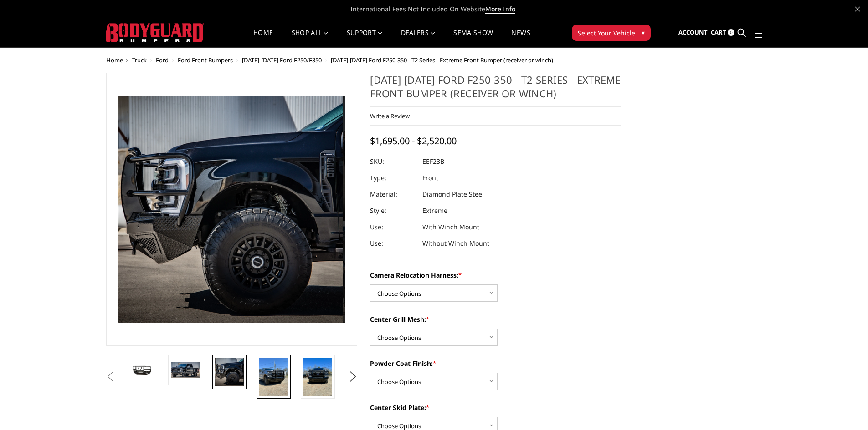  Describe the element at coordinates (413, 141) in the screenshot. I see `span: $1,695.00 - $2,520.00` at that location.